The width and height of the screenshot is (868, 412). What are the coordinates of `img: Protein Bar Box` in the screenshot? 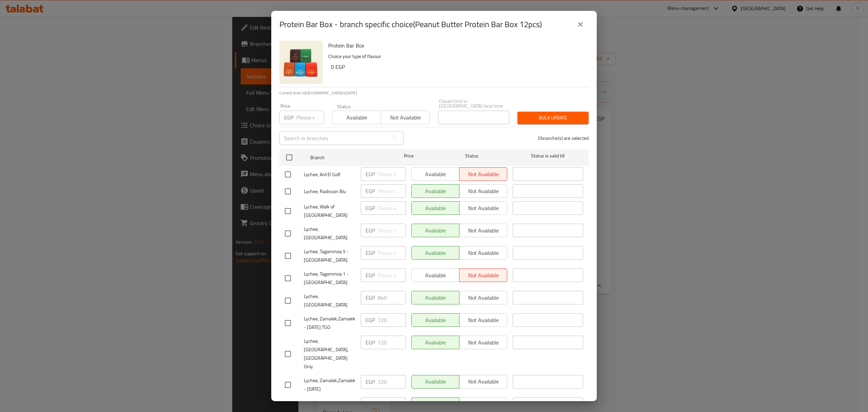 It's located at (301, 62).